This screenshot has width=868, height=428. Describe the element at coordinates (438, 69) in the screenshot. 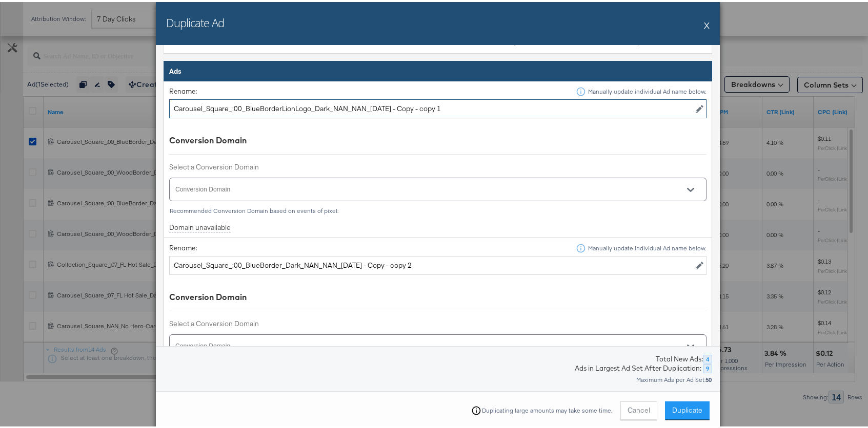

I see `th: Ads` at that location.